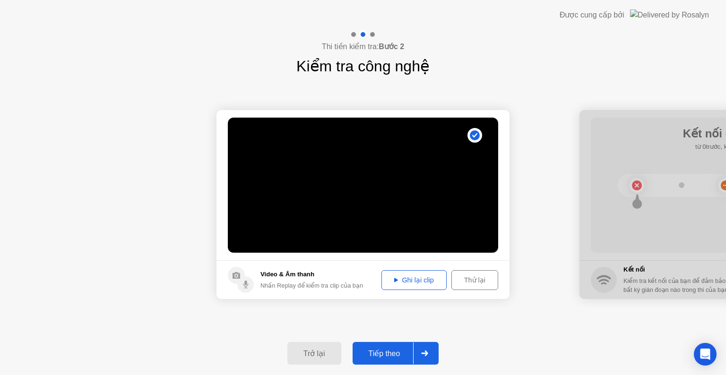 This screenshot has width=726, height=375. What do you see at coordinates (705, 354) in the screenshot?
I see `div: Open Intercom Messenger` at bounding box center [705, 354].